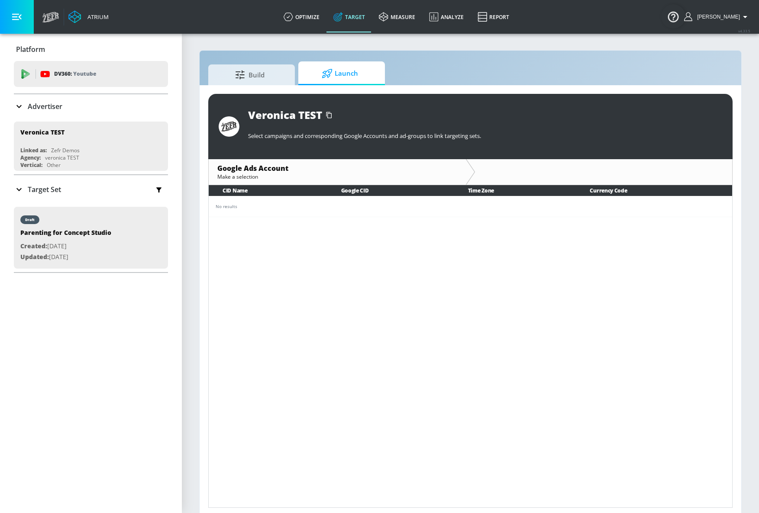  What do you see at coordinates (44, 190) in the screenshot?
I see `p: Target Set` at bounding box center [44, 190].